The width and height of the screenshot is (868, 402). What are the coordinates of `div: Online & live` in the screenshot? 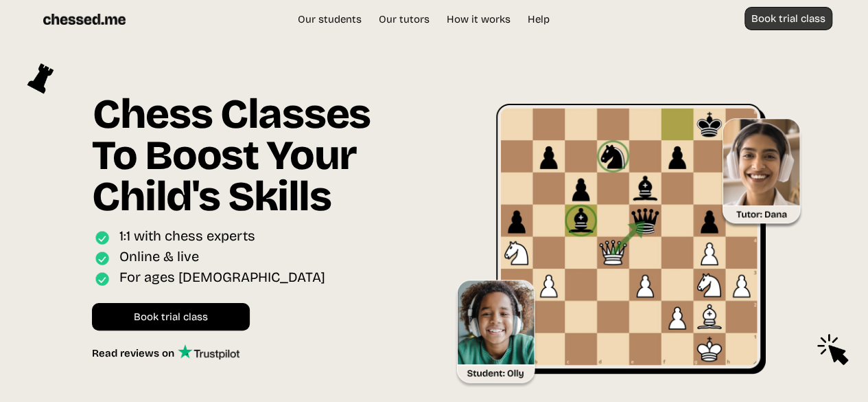 It's located at (159, 258).